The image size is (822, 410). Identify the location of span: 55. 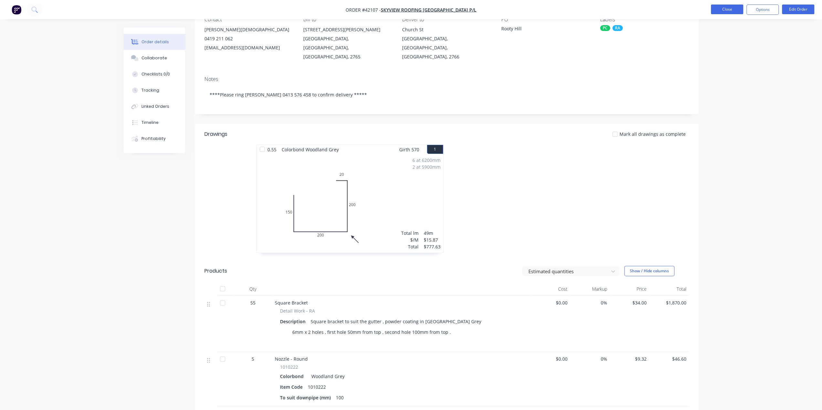
(253, 303).